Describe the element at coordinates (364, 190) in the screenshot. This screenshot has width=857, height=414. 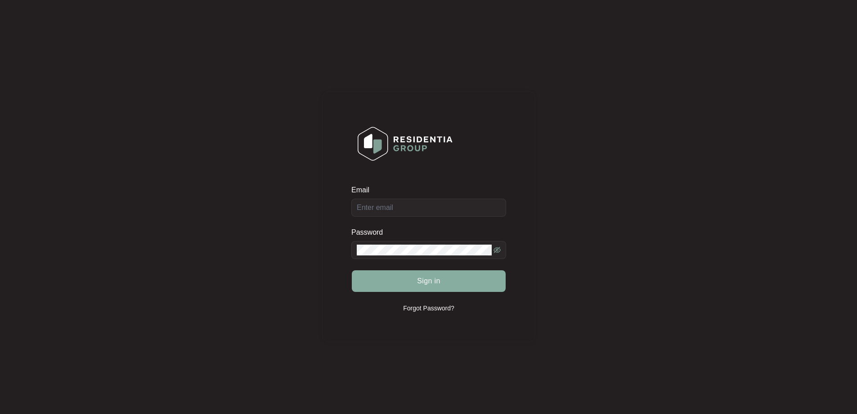
I see `label: Email` at that location.